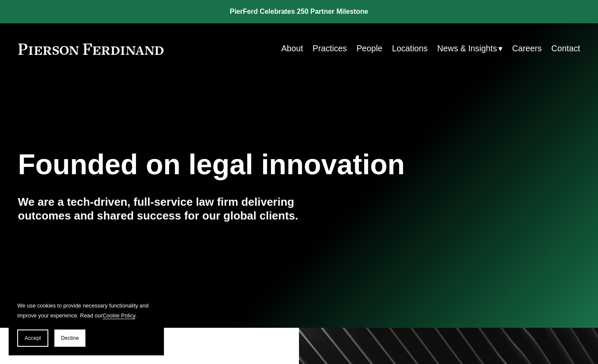  What do you see at coordinates (466, 49) in the screenshot?
I see `span: News & Insights` at bounding box center [466, 49].